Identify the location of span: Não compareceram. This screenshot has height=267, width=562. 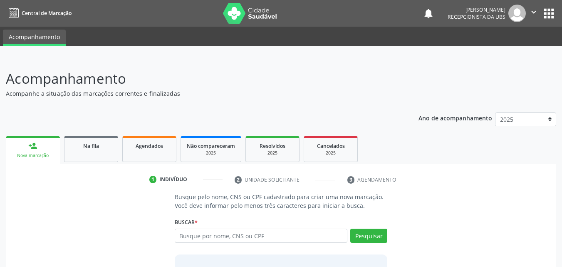
(211, 146).